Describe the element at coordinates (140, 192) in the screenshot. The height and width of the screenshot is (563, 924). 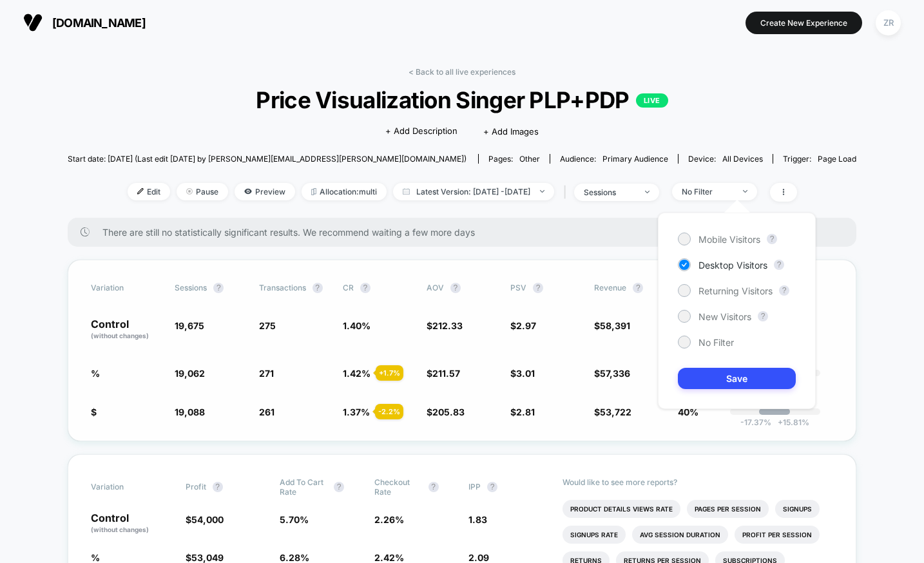
I see `img: edit` at that location.